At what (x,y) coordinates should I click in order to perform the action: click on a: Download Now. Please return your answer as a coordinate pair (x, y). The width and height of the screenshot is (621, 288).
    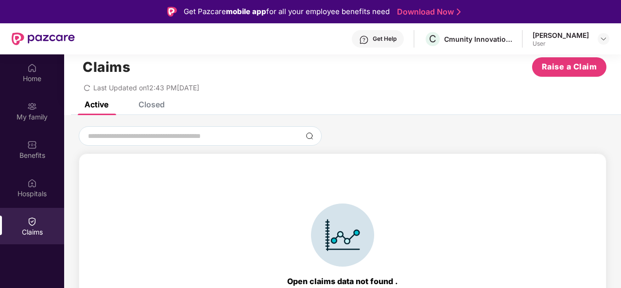
    Looking at the image, I should click on (427, 12).